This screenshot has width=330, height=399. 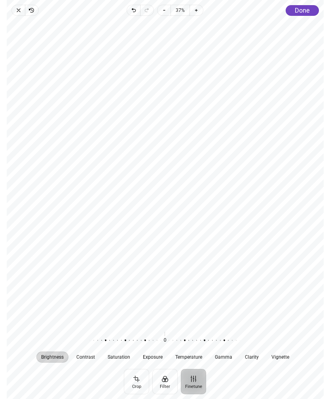 What do you see at coordinates (189, 357) in the screenshot?
I see `button: Temperature` at bounding box center [189, 357].